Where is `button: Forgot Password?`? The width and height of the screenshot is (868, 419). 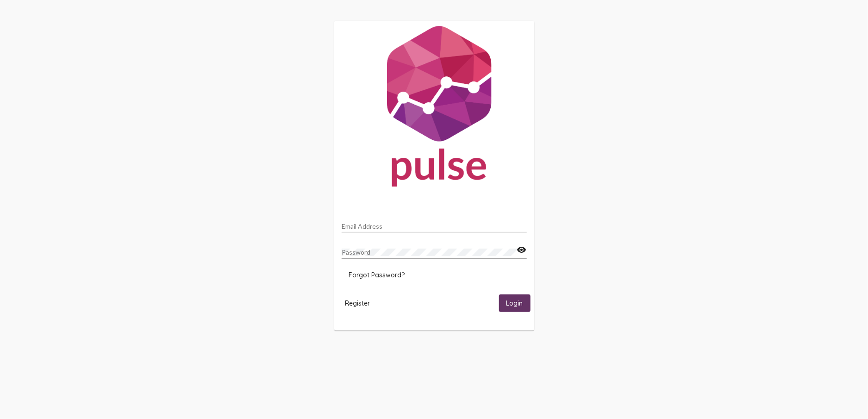
button: Forgot Password? is located at coordinates (377, 275).